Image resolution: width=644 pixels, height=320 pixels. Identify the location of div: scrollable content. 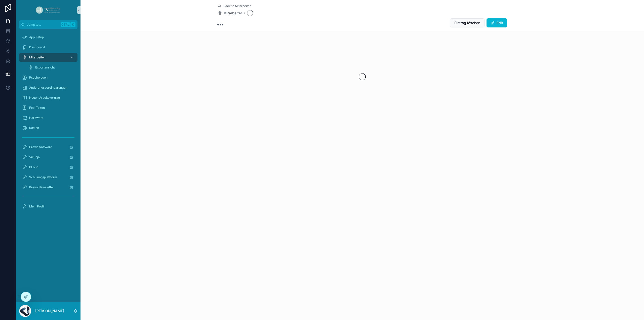
(48, 123).